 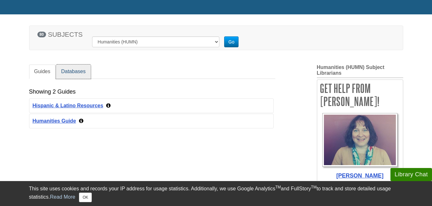 What do you see at coordinates (231, 42) in the screenshot?
I see `button: Go` at bounding box center [231, 42].